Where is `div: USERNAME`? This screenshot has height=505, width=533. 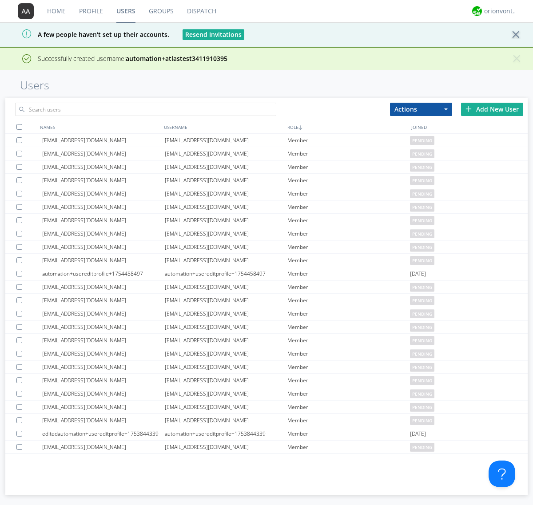 div: USERNAME is located at coordinates (224, 127).